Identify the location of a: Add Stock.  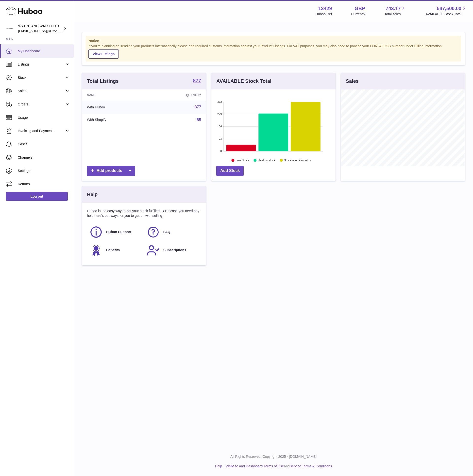
(230, 171).